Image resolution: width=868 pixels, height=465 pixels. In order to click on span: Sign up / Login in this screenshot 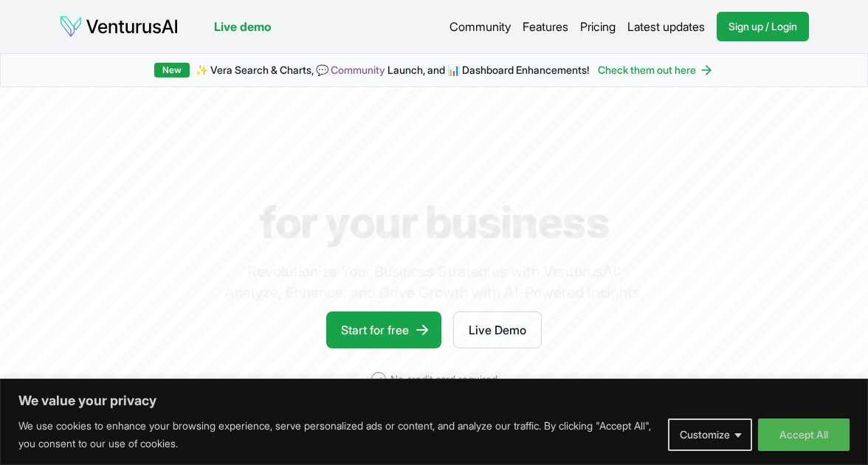, I will do `click(762, 27)`.